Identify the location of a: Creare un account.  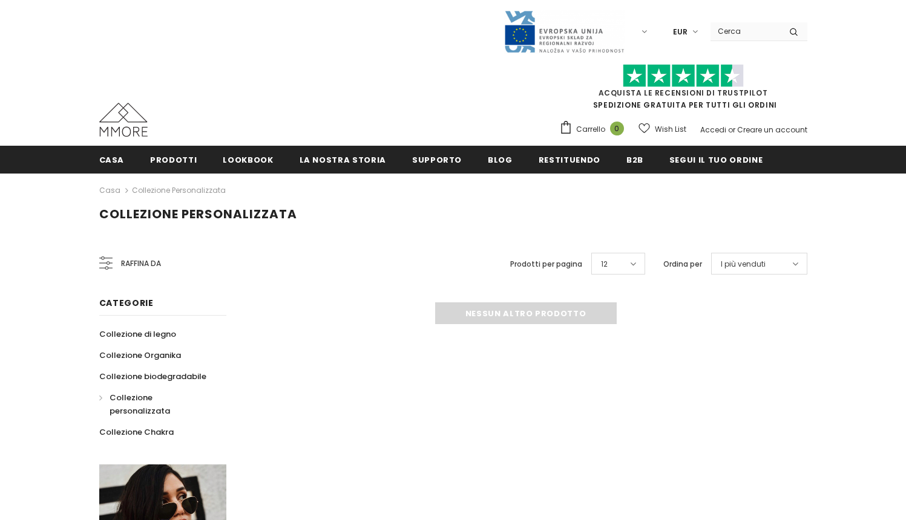
(772, 129).